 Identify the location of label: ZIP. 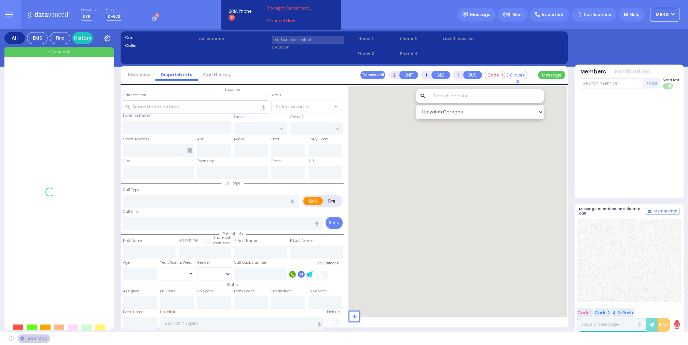
(311, 161).